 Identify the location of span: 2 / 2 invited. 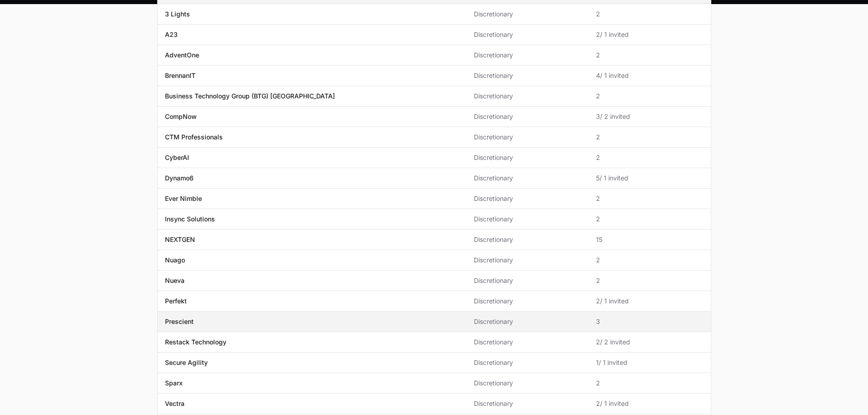
(649, 342).